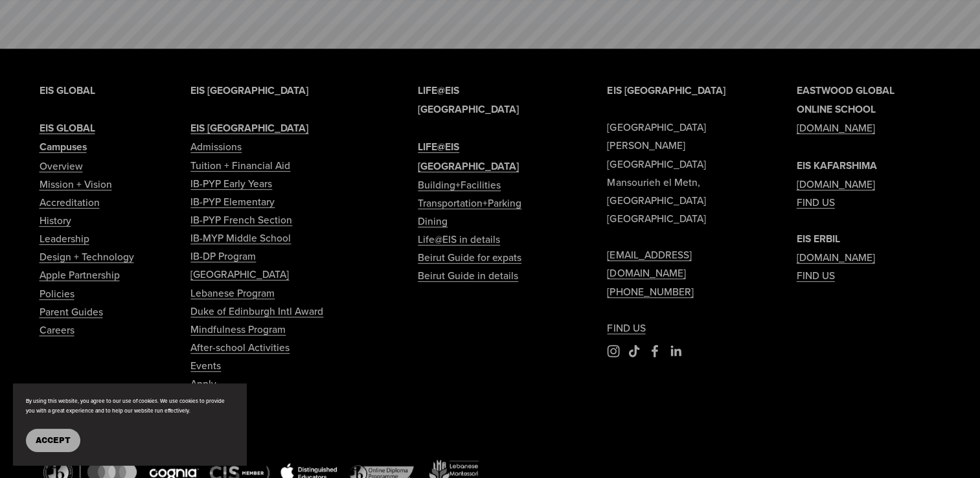  What do you see at coordinates (433, 221) in the screenshot?
I see `a: Dining` at bounding box center [433, 221].